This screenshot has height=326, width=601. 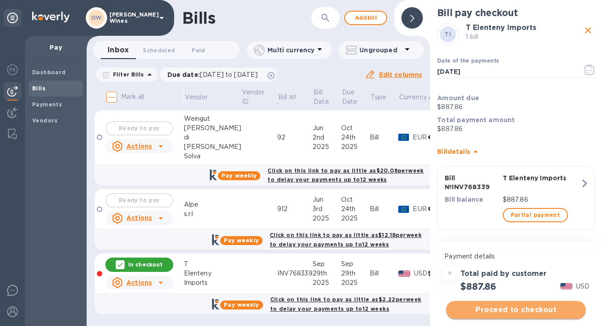 What do you see at coordinates (196, 97) in the screenshot?
I see `p: Vendor` at bounding box center [196, 97].